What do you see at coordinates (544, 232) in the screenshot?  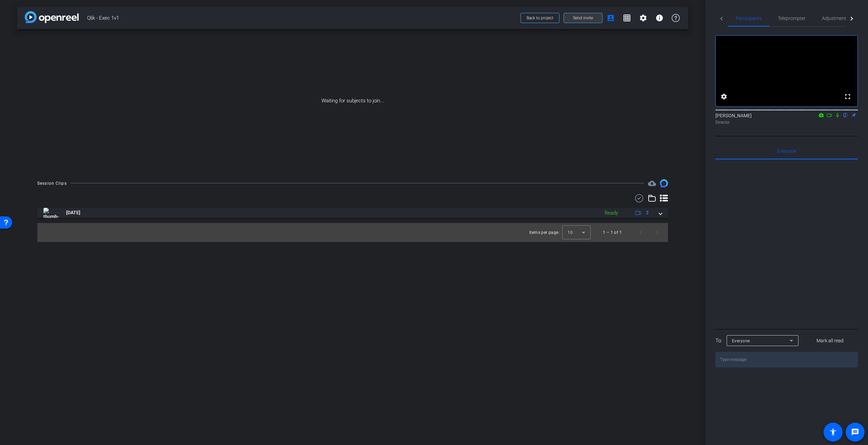 I see `div: Items per page:` at bounding box center [544, 232].